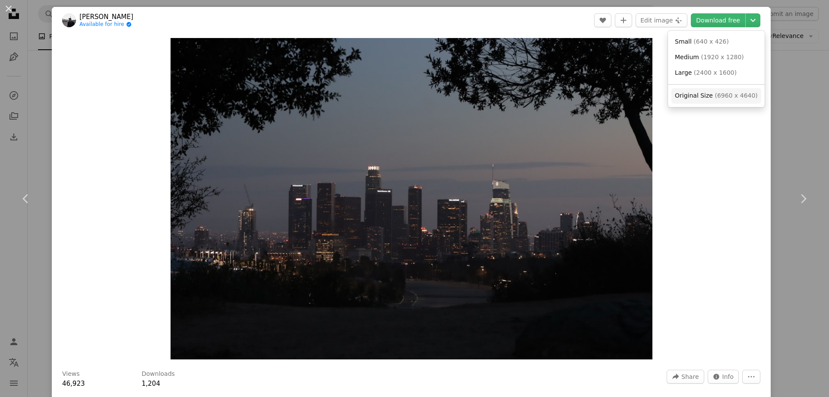 The image size is (829, 397). I want to click on span: Original Size, so click(694, 95).